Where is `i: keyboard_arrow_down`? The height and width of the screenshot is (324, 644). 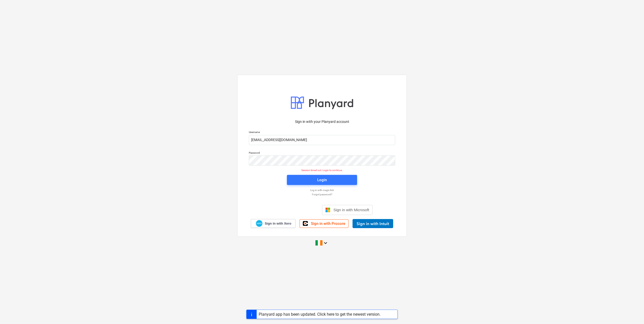
i: keyboard_arrow_down is located at coordinates (325, 243).